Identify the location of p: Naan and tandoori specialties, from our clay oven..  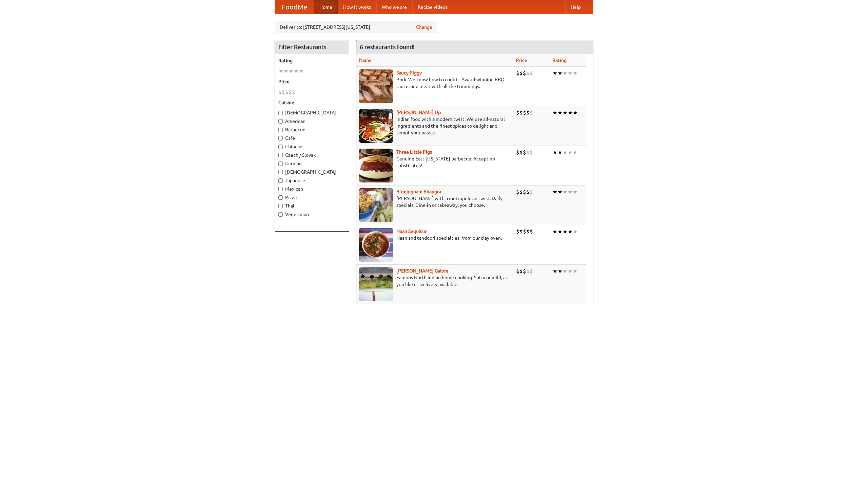
(434, 238).